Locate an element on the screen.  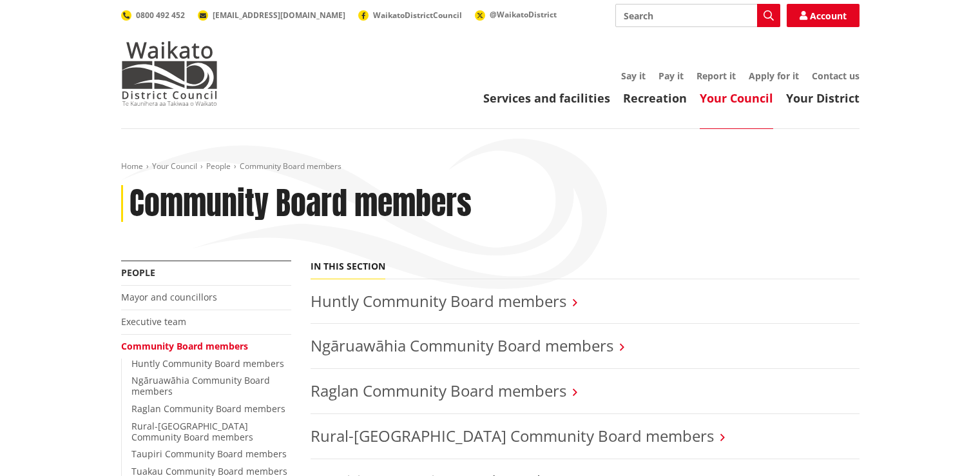
input: Search input is located at coordinates (698, 16).